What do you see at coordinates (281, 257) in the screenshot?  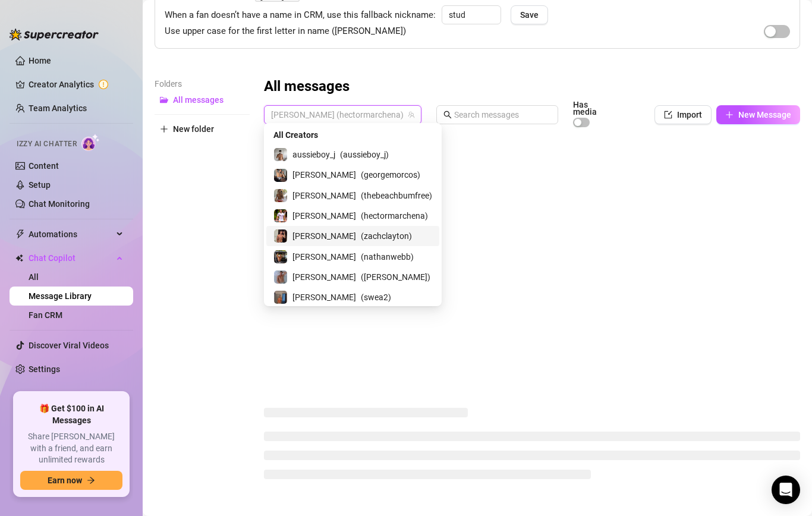 I see `img: Nathan` at bounding box center [281, 257].